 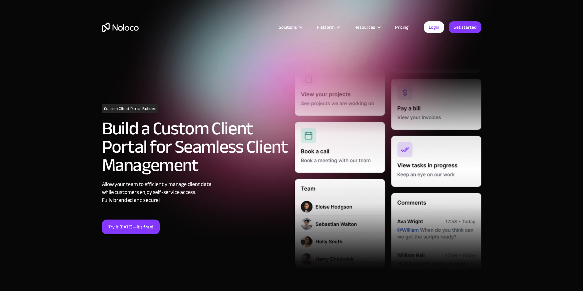 What do you see at coordinates (465, 27) in the screenshot?
I see `a: Get started` at bounding box center [465, 27].